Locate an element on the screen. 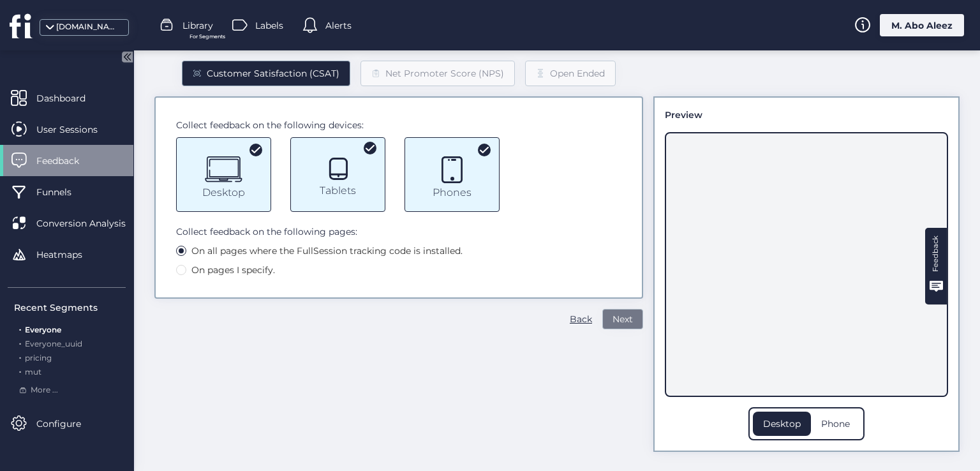  span: Conversion Analysis is located at coordinates (90, 223).